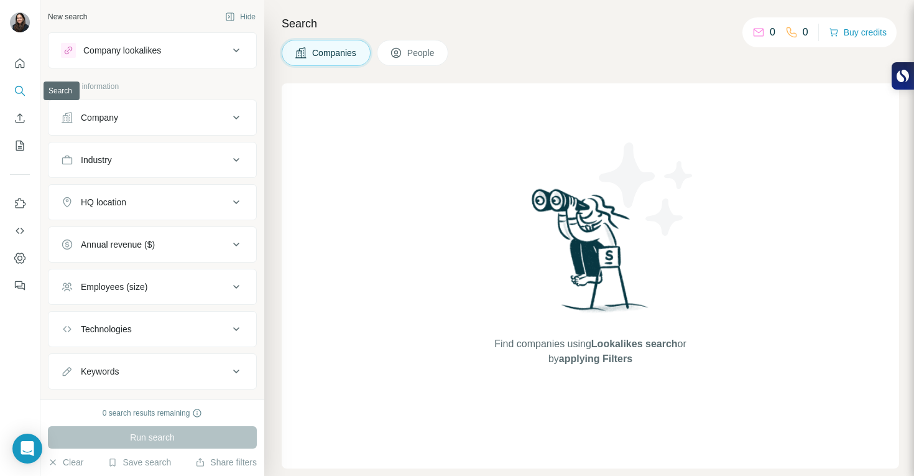 The height and width of the screenshot is (476, 914). What do you see at coordinates (20, 91) in the screenshot?
I see `button: Search` at bounding box center [20, 91].